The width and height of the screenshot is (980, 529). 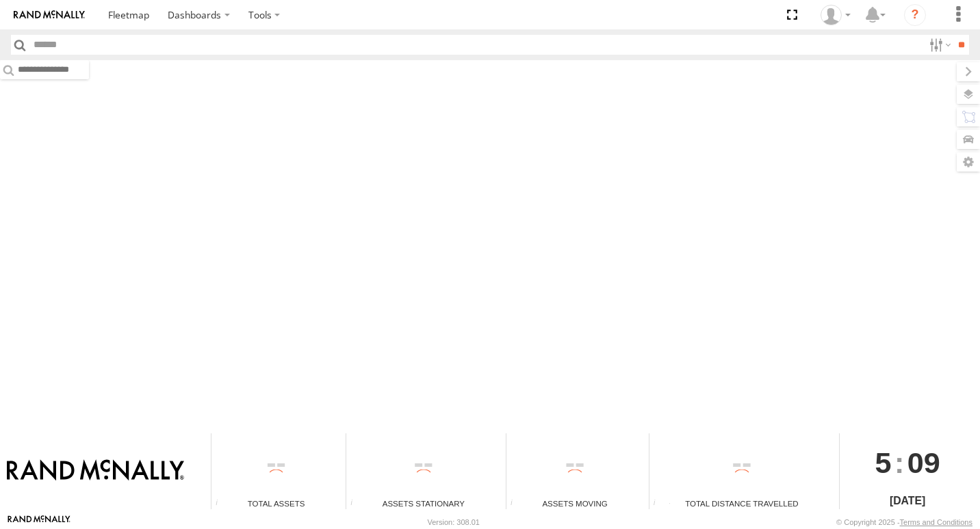 I want to click on span: 09, so click(x=924, y=463).